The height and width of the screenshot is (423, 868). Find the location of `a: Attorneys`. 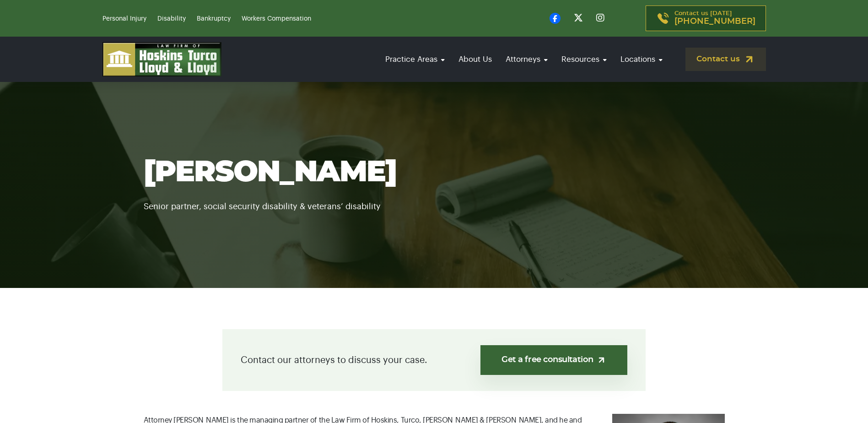

a: Attorneys is located at coordinates (527, 59).